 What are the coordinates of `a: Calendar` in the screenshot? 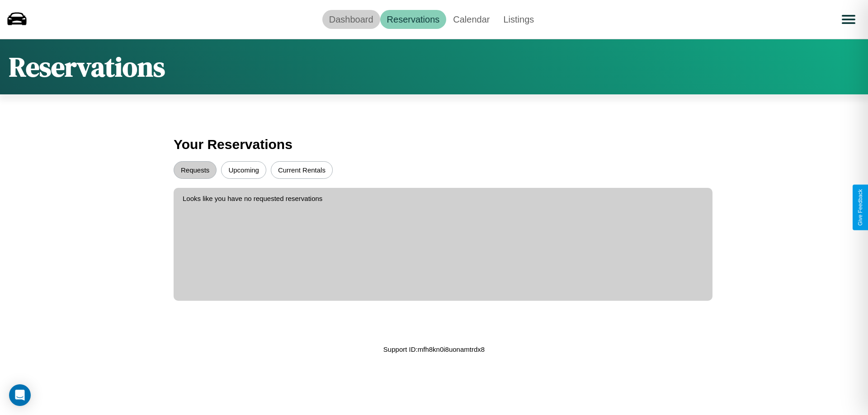 It's located at (471, 19).